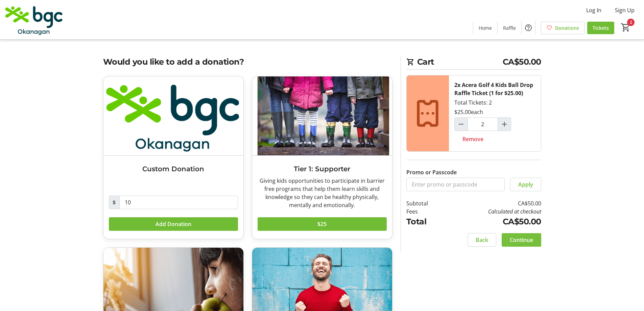 This screenshot has height=311, width=644. Describe the element at coordinates (469, 112) in the screenshot. I see `div: $25.00 each` at that location.